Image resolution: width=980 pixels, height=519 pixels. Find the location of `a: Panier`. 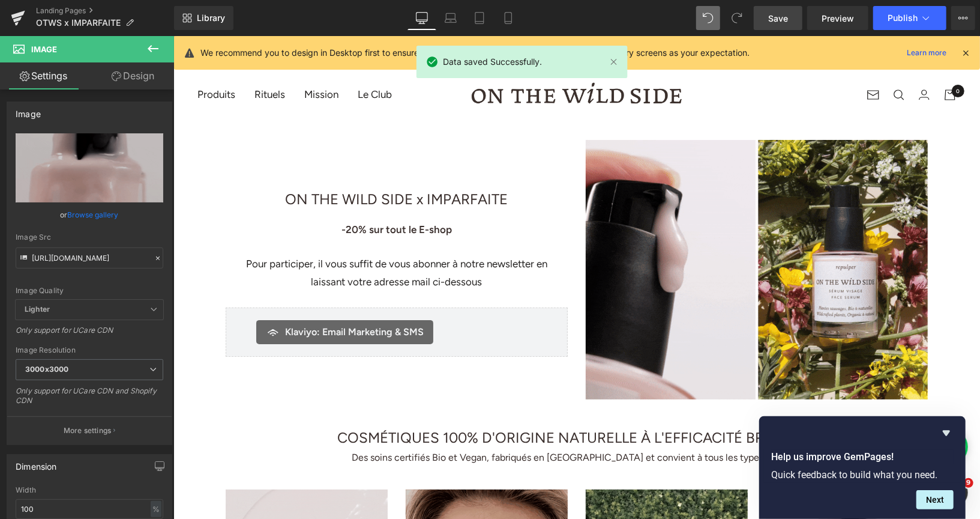

a: Panier is located at coordinates (776, 59).